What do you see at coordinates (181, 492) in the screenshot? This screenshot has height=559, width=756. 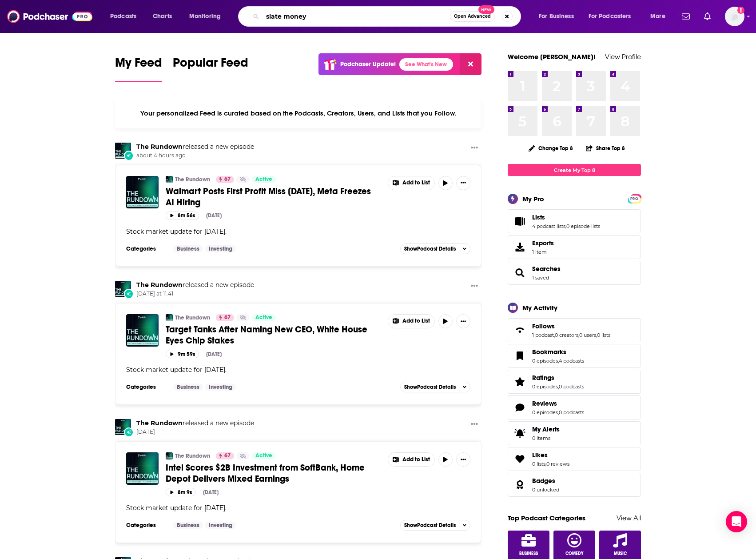 I see `button: 8m 9s` at bounding box center [181, 492].